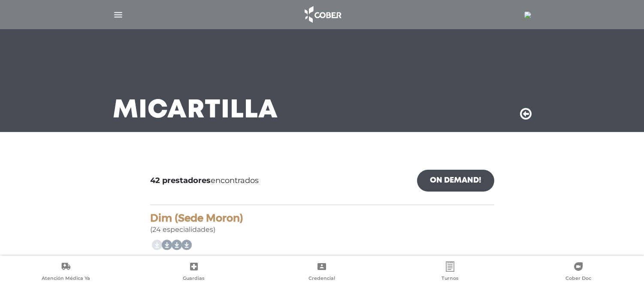  I want to click on a: Cober Doc, so click(578, 272).